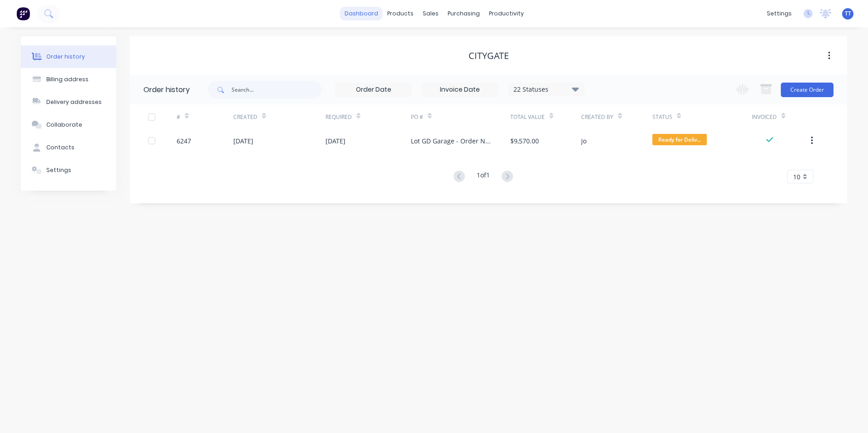 The width and height of the screenshot is (868, 433). I want to click on div: 1 of 1, so click(483, 177).